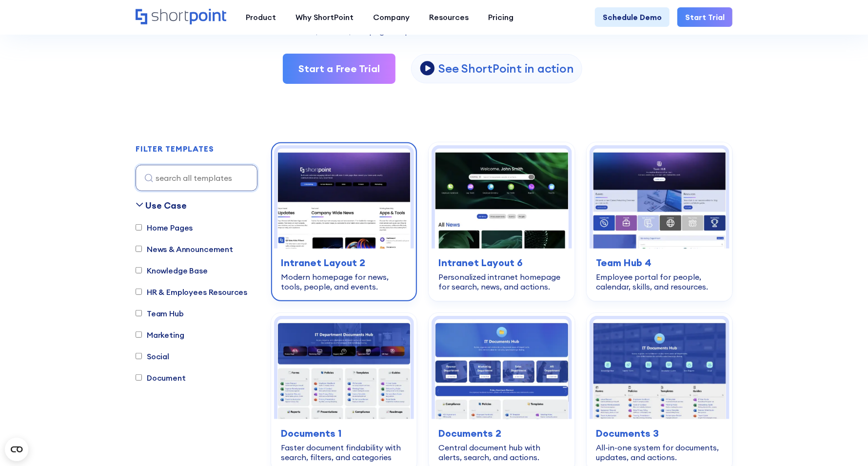  I want to click on label: Document, so click(160, 378).